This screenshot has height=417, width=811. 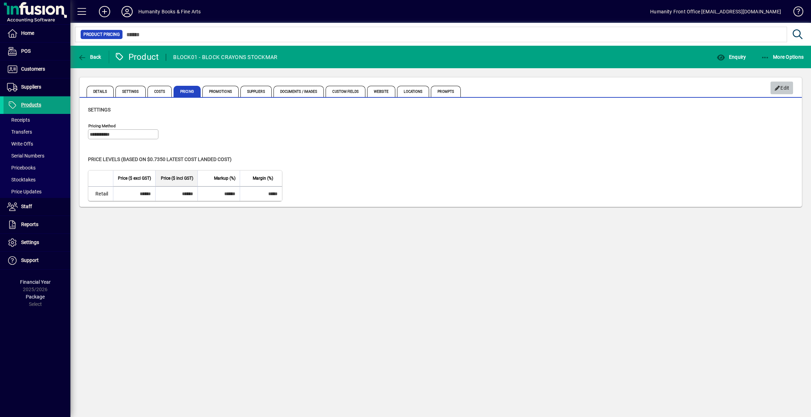 I want to click on a: Suppliers, so click(x=37, y=87).